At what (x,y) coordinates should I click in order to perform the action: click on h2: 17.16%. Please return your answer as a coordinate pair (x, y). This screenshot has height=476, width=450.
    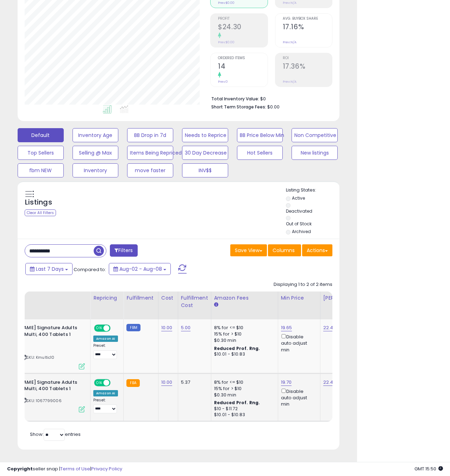
    Looking at the image, I should click on (307, 27).